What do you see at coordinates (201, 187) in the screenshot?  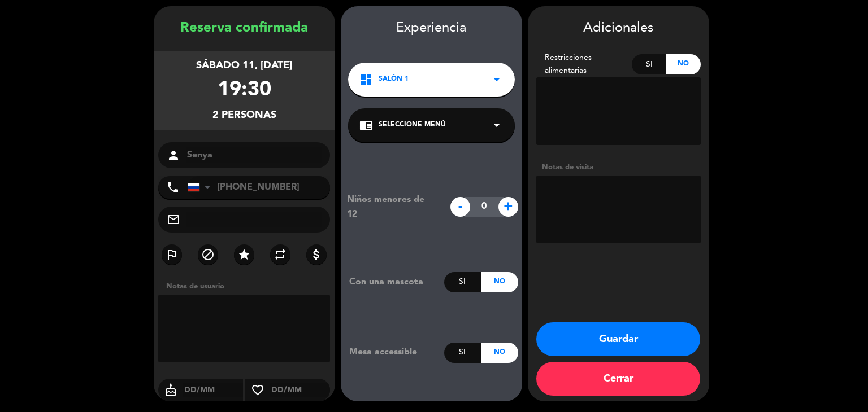 I see `div: Russia (Россия): +7` at bounding box center [201, 187].